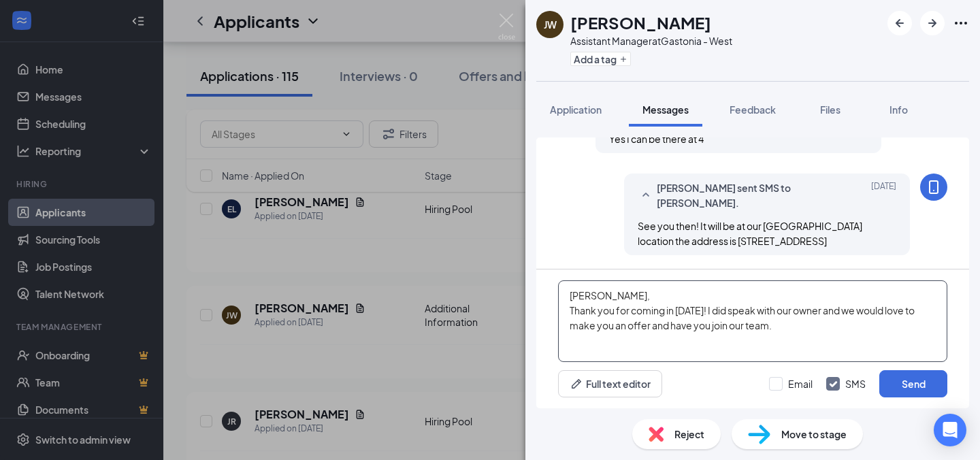 The image size is (980, 460). Describe the element at coordinates (961, 23) in the screenshot. I see `svg: Ellipses` at that location.